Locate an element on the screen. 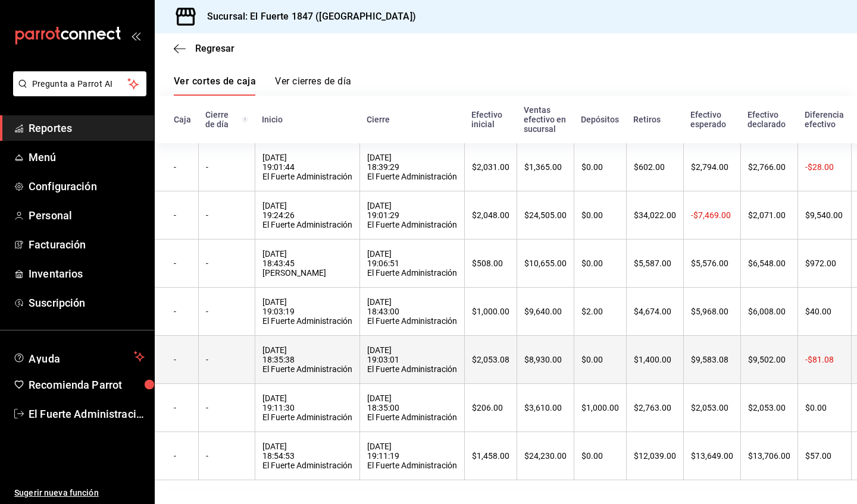 The image size is (857, 504). div: Caja is located at coordinates (182, 119).